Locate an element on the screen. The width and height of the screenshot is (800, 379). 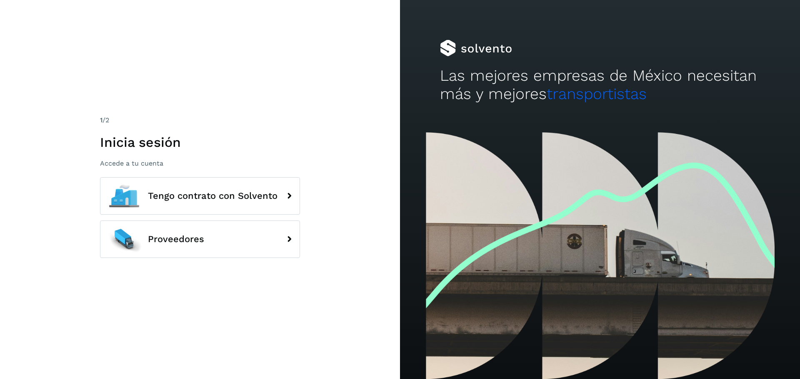
h2: Las mejores empresas de México necesitan más y mejores is located at coordinates (600, 85).